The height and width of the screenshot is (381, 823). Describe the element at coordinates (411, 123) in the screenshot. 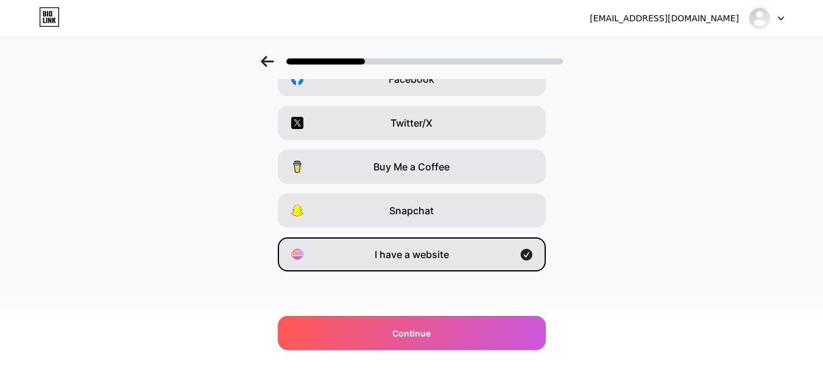

I see `span: Twitter/X` at that location.